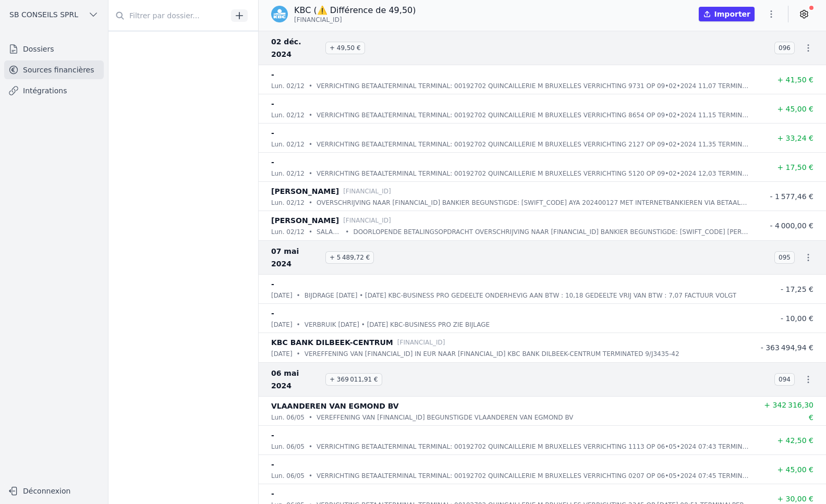 This screenshot has height=504, width=826. Describe the element at coordinates (796, 138) in the screenshot. I see `span: + 33,24 €` at that location.